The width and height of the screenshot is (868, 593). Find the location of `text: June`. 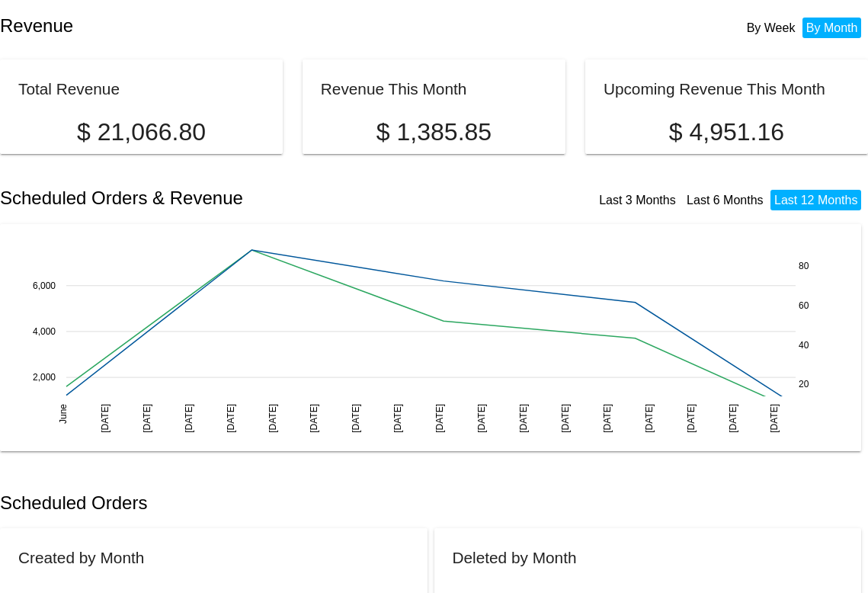

text: June is located at coordinates (63, 413).